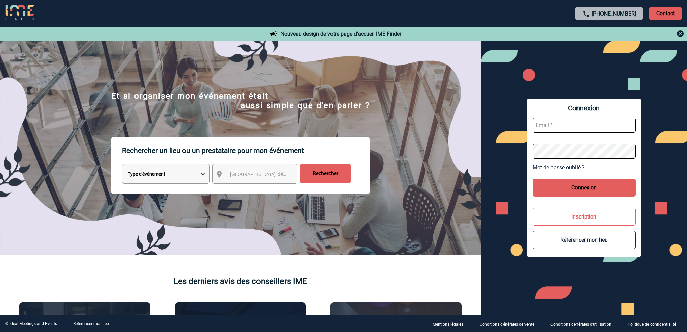 This screenshot has height=332, width=687. What do you see at coordinates (450, 324) in the screenshot?
I see `a: Mentions légales` at bounding box center [450, 324].